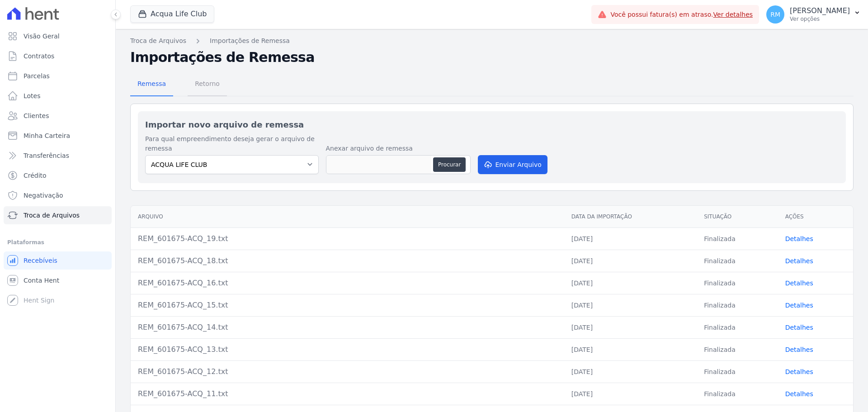  I want to click on nav: Breadcrumb, so click(492, 40).